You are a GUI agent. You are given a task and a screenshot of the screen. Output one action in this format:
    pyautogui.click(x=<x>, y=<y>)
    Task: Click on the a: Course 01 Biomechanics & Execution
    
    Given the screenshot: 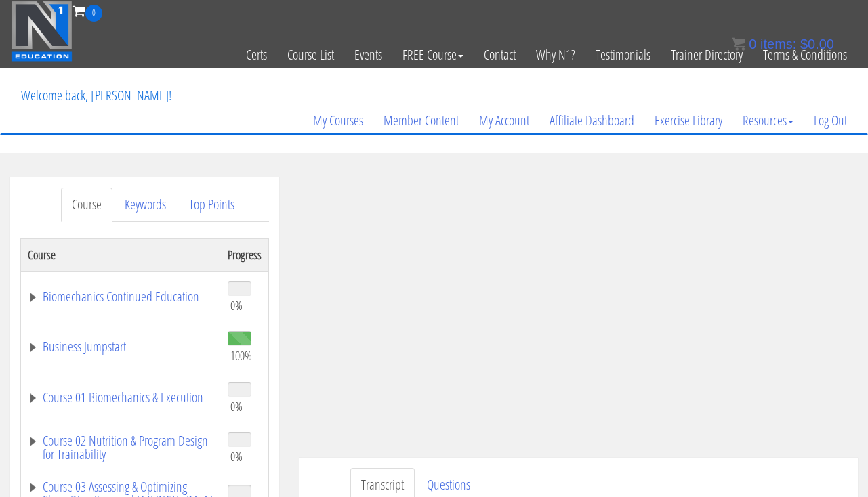 What is the action you would take?
    pyautogui.click(x=121, y=398)
    